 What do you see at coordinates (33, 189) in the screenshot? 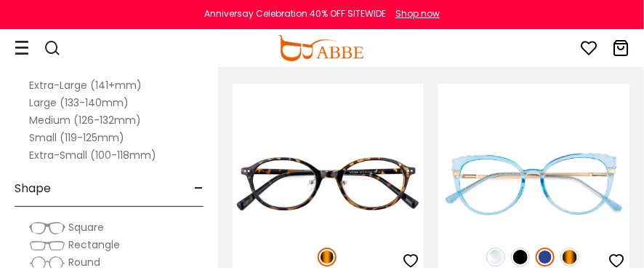
I see `span: Shape` at bounding box center [33, 189].